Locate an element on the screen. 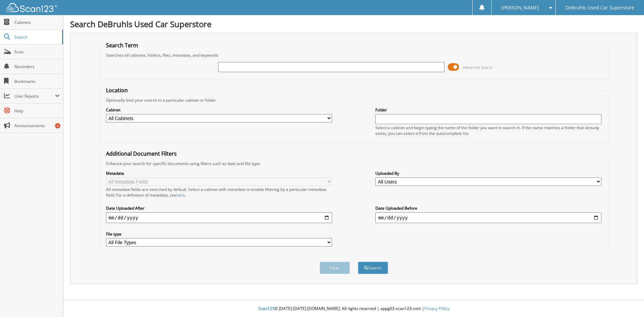 This screenshot has height=317, width=644. button: Search is located at coordinates (373, 268).